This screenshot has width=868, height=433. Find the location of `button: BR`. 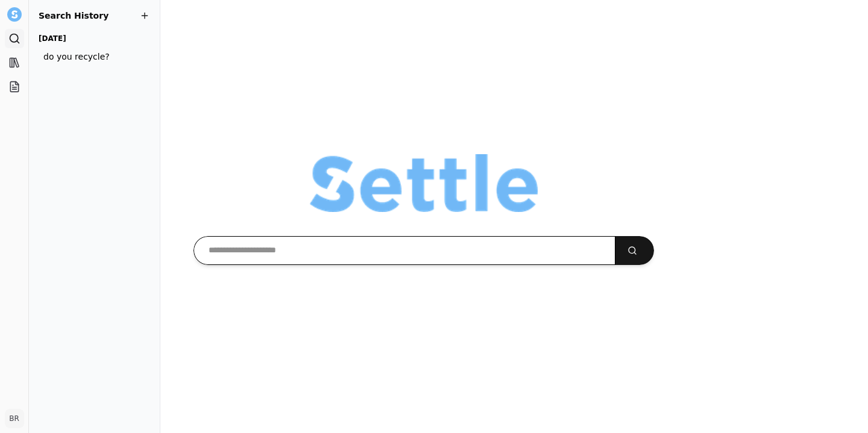

button: BR is located at coordinates (14, 419).